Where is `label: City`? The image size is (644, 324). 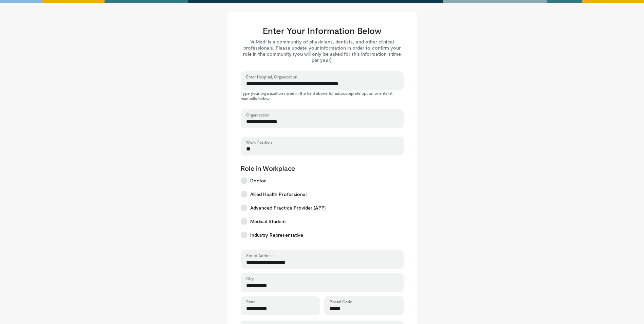
label: City is located at coordinates (250, 278).